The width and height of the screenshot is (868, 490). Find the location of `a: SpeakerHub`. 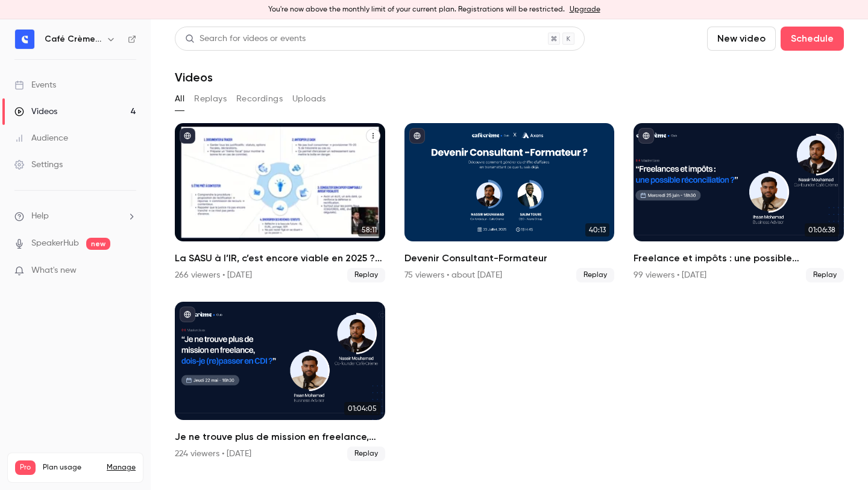

a: SpeakerHub is located at coordinates (55, 243).